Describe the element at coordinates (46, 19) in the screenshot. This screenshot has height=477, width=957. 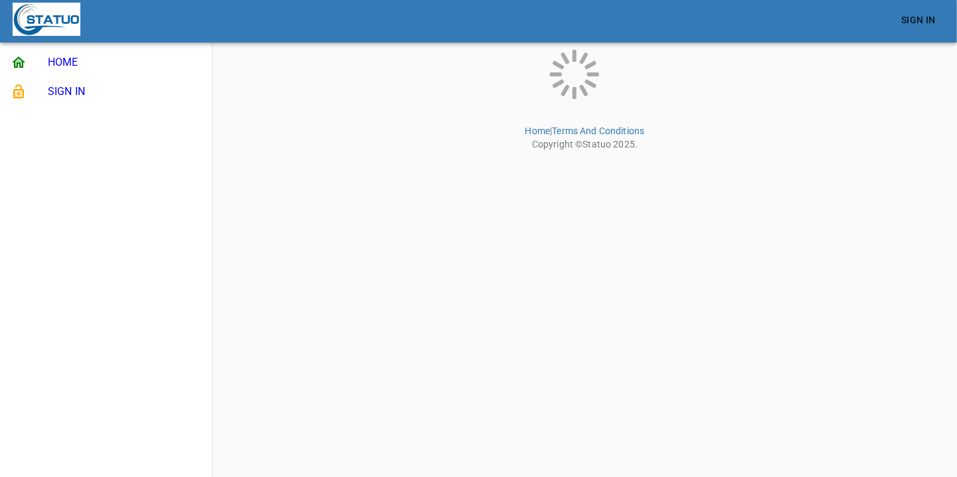
I see `img: Statuo` at that location.